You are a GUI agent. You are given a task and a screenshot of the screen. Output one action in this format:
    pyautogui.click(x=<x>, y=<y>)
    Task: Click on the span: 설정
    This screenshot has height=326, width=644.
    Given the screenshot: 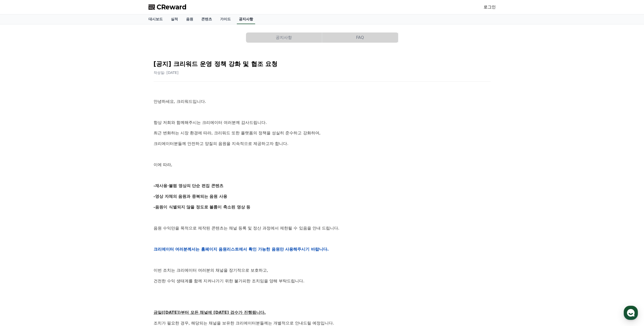 What is the action you would take?
    pyautogui.click(x=81, y=170)
    